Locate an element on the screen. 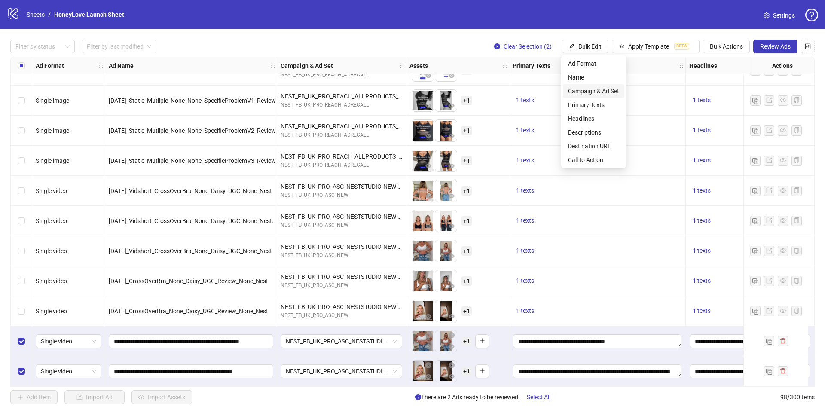 Image resolution: width=825 pixels, height=416 pixels. span: Single image is located at coordinates (52, 161).